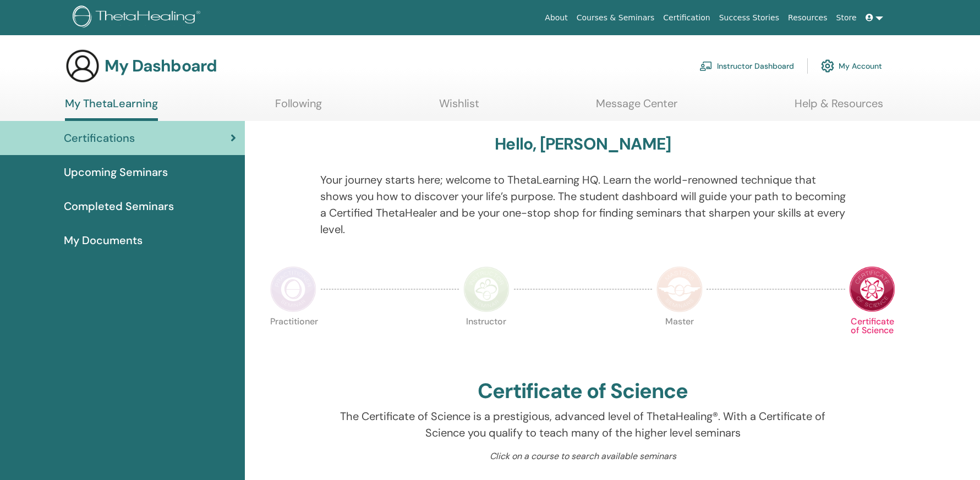 The image size is (980, 480). Describe the element at coordinates (636, 107) in the screenshot. I see `a: Message Center` at that location.